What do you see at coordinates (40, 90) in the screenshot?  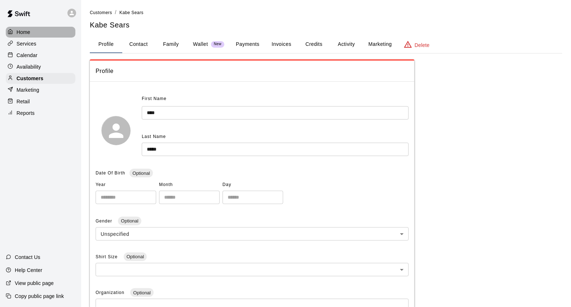 I see `a: Marketing` at bounding box center [40, 90].